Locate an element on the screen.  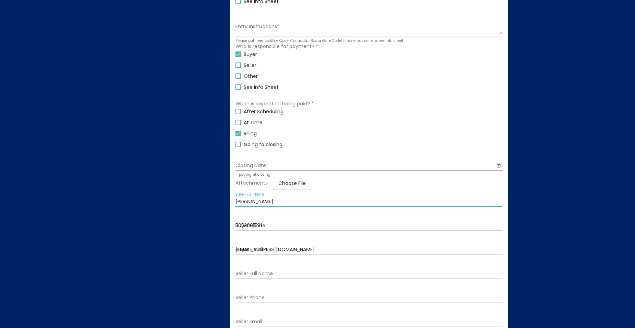
span: At Time is located at coordinates (253, 123).